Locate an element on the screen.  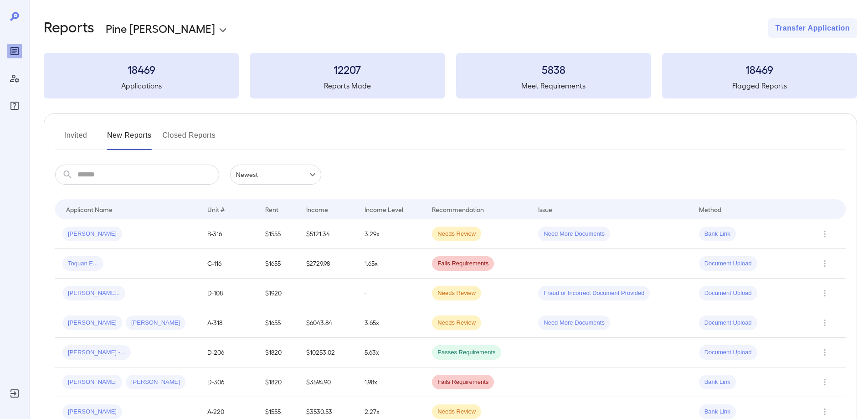
td: $1920 is located at coordinates (279, 294).